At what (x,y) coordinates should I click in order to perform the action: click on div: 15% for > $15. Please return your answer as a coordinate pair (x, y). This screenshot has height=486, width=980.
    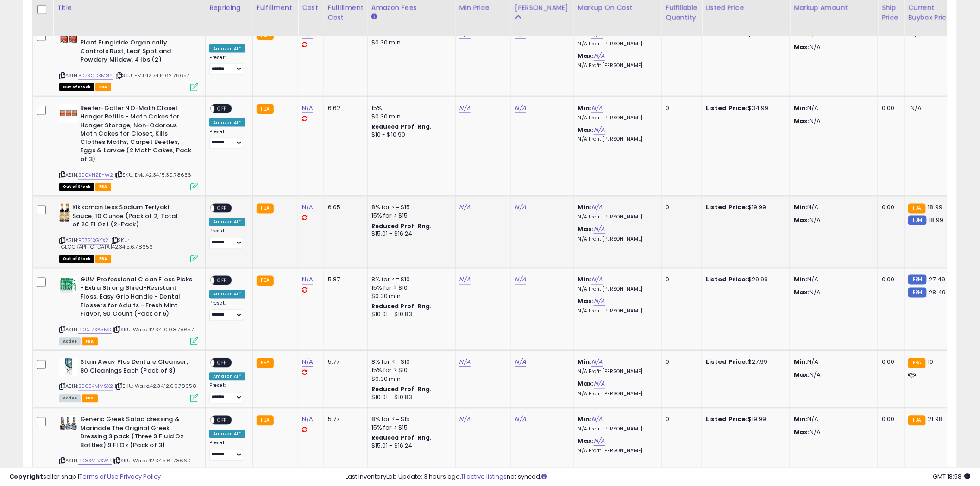
    Looking at the image, I should click on (410, 428).